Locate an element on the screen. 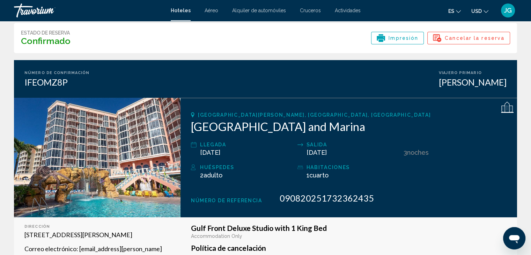 Image resolution: width=531 pixels, height=255 pixels. div: Llegada is located at coordinates (247, 144).